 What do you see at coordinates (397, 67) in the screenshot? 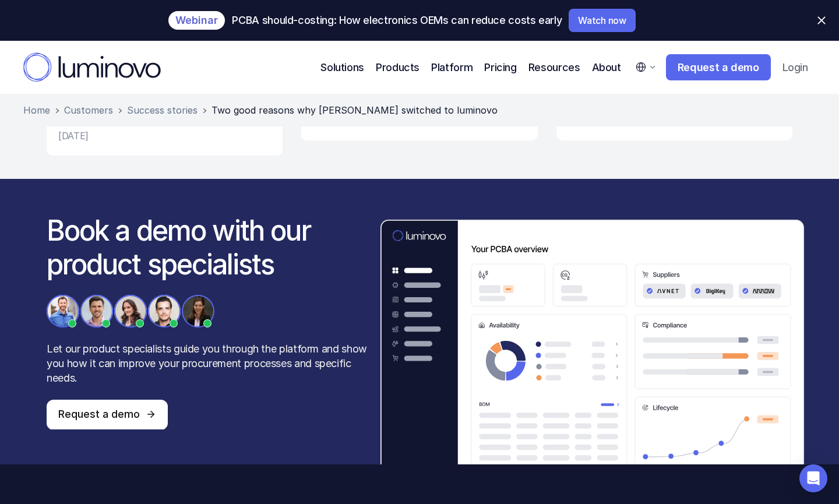
I see `p: Products` at bounding box center [397, 67].